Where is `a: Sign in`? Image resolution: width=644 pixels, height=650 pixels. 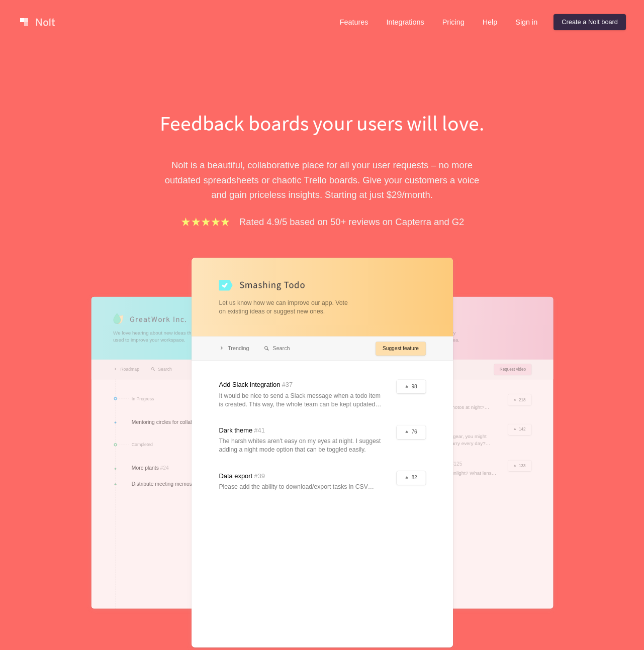 a: Sign in is located at coordinates (527, 22).